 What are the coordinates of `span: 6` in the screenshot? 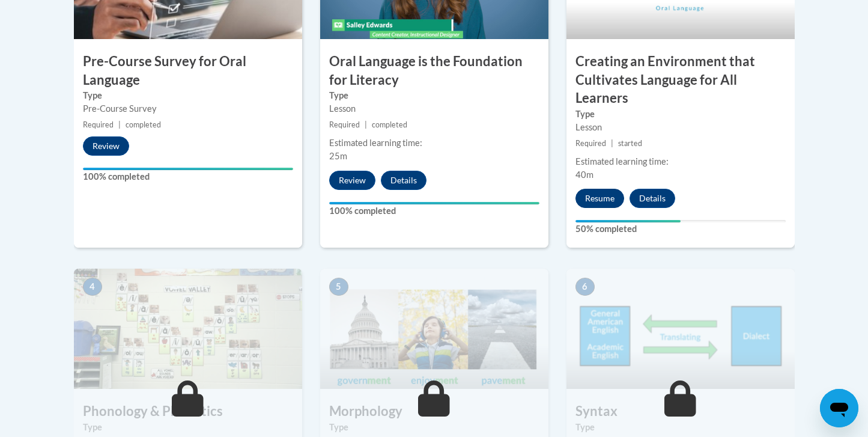 It's located at (585, 287).